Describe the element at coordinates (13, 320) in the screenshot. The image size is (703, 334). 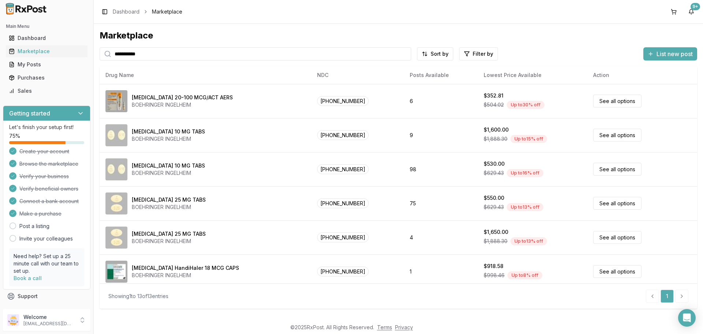
I see `img: User avatar` at that location.